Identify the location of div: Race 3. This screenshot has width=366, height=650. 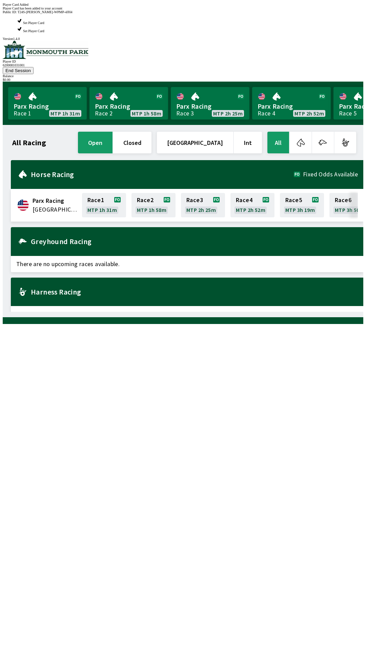
(185, 113).